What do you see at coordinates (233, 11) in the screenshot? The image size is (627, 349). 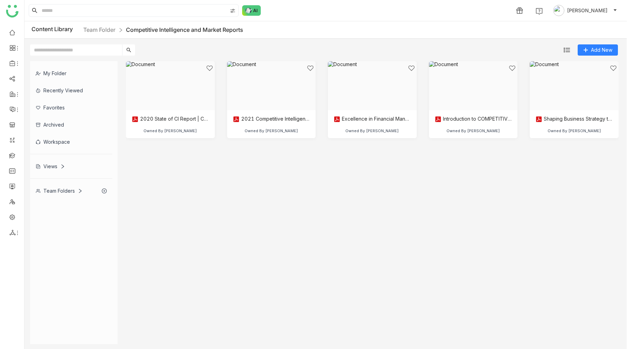 I see `img: search-type.svg` at bounding box center [233, 11].